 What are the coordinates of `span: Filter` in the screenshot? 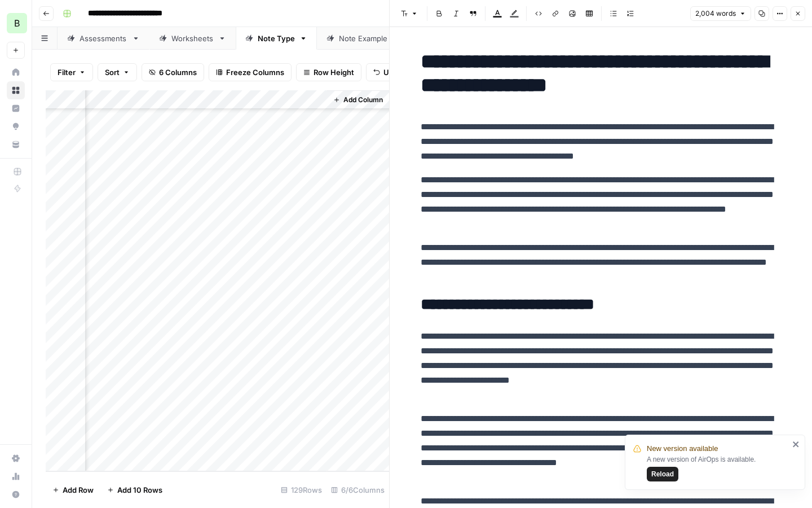 It's located at (66, 73).